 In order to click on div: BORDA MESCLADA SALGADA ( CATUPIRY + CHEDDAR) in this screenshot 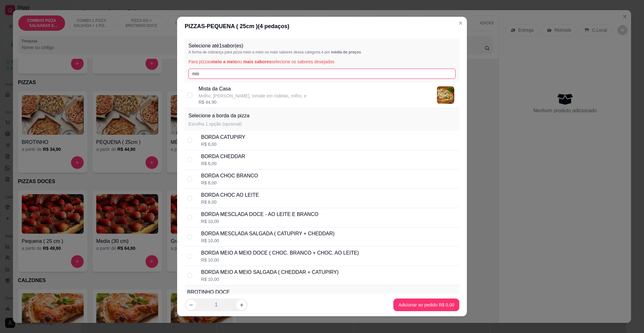, I will do `click(268, 234)`.